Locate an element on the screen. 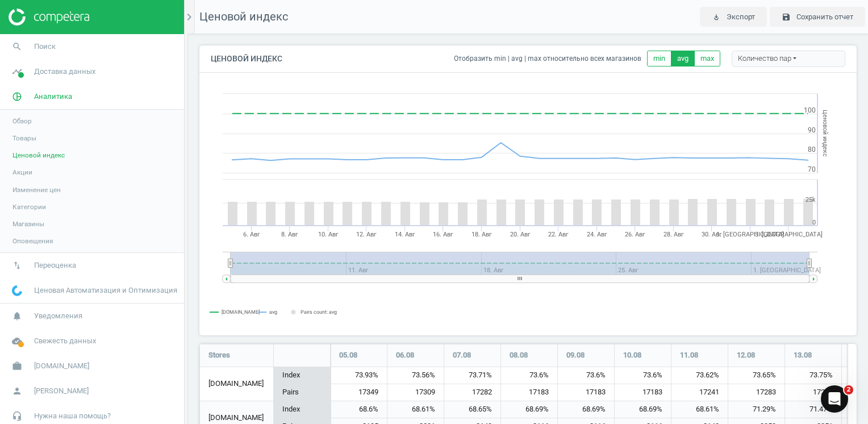  i: swap_vert is located at coordinates (17, 266).